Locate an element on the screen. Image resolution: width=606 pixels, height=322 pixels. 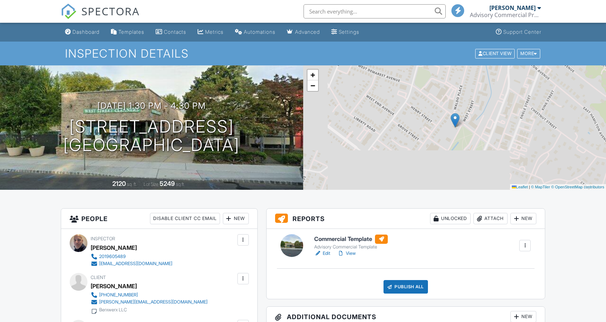
span: Inspector is located at coordinates (103, 238).